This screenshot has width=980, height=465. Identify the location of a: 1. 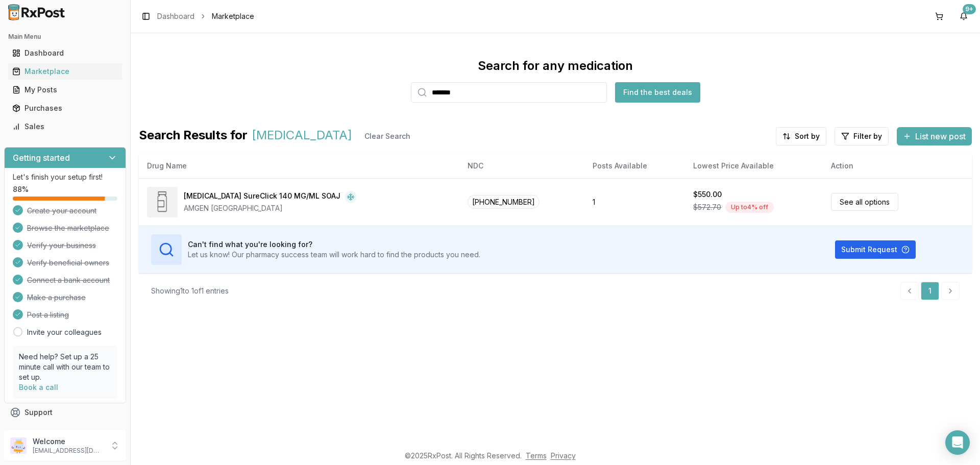
(930, 291).